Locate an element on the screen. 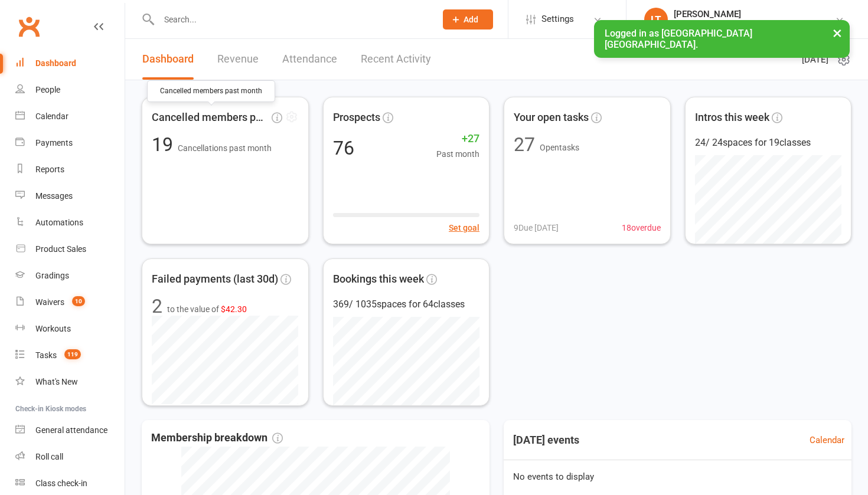  div: Payments is located at coordinates (54, 143).